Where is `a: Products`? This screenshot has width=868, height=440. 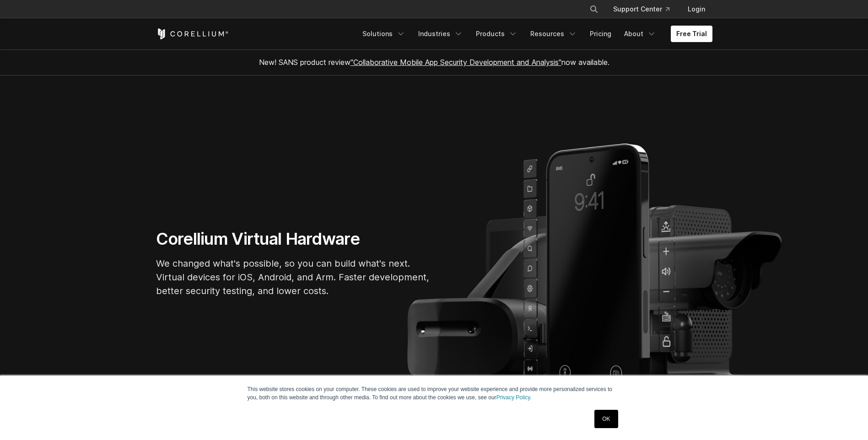 a: Products is located at coordinates (497, 34).